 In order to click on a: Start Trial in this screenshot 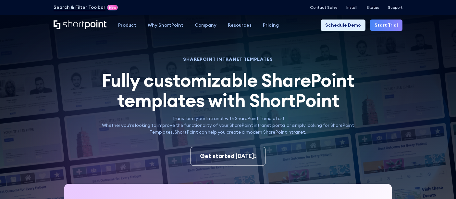, I will do `click(386, 25)`.